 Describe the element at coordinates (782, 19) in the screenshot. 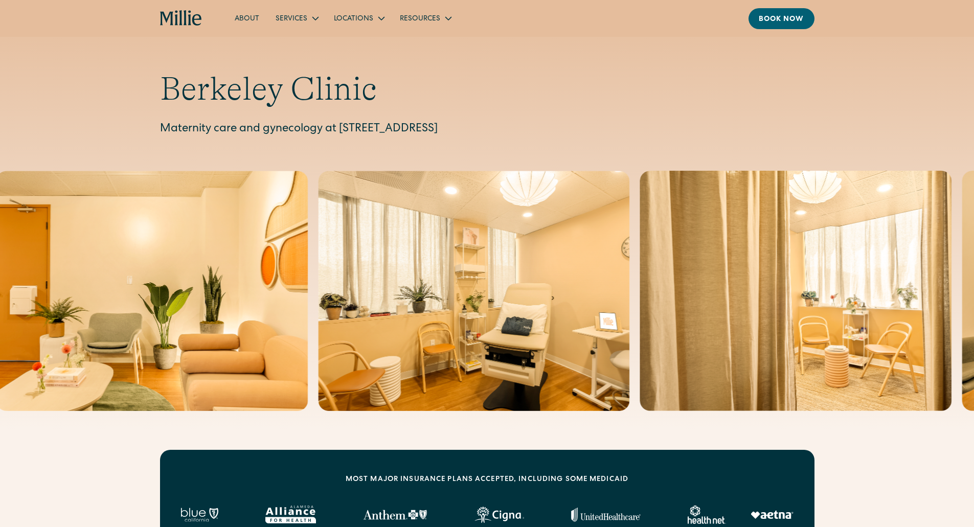

I see `div: Book now` at that location.